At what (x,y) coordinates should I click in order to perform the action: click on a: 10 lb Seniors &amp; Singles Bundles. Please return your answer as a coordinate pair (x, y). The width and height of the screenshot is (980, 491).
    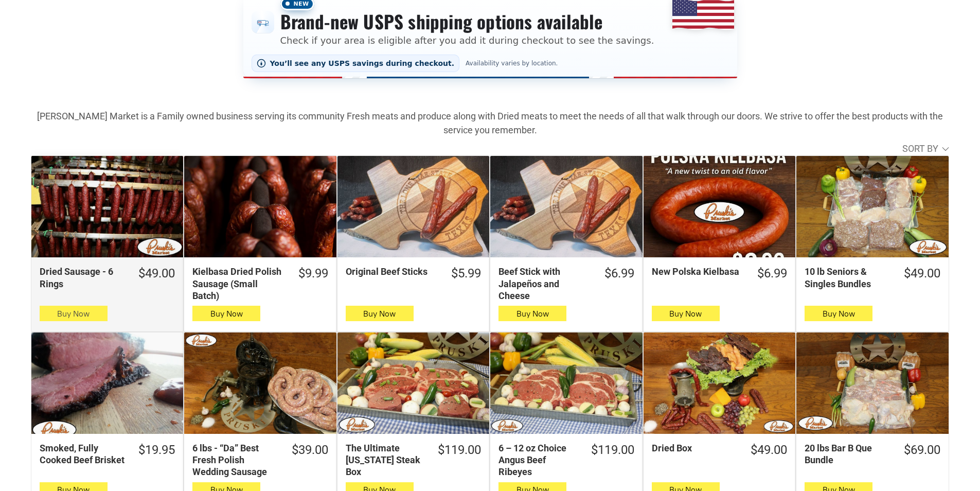
    Looking at the image, I should click on (872, 206).